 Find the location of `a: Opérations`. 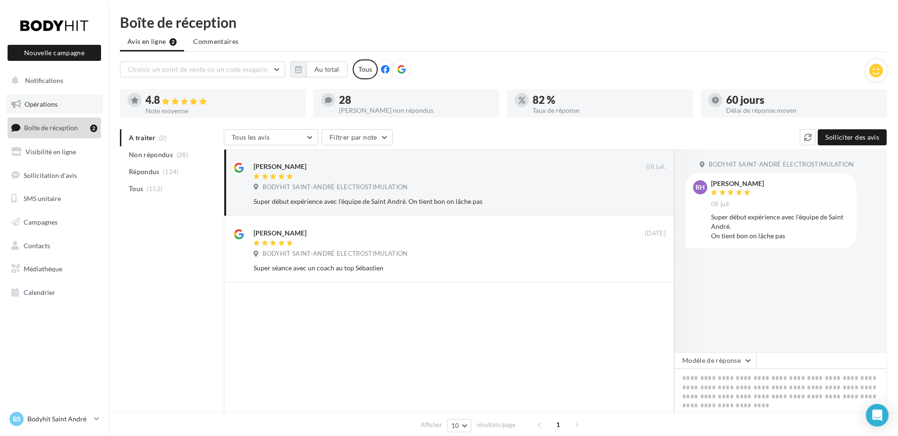

a: Opérations is located at coordinates (54, 104).